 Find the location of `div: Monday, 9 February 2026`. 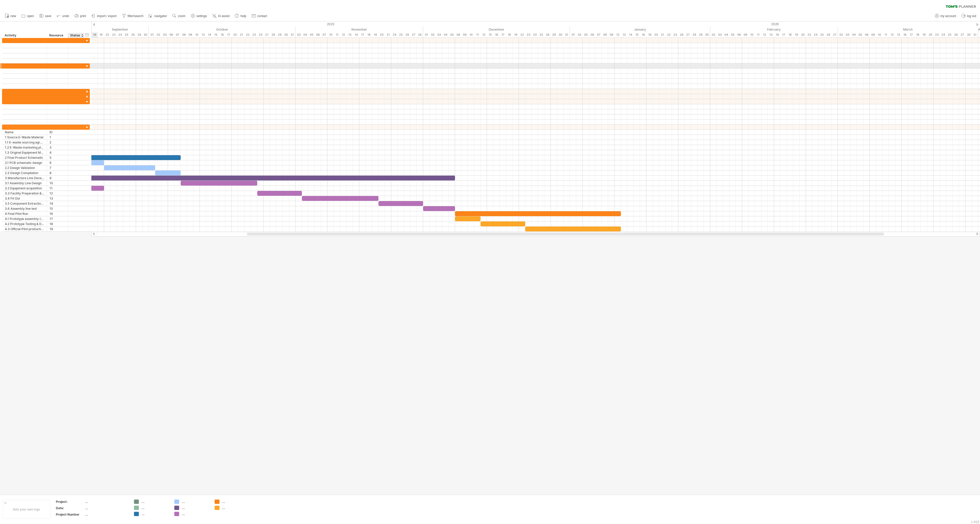

div: Monday, 9 February 2026 is located at coordinates (745, 34).